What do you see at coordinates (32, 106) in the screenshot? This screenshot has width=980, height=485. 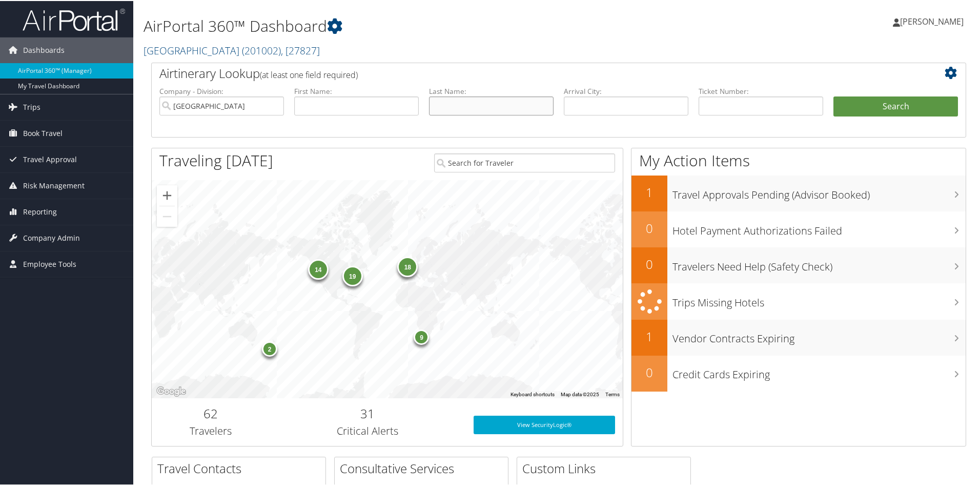 I see `span: Trips` at bounding box center [32, 106].